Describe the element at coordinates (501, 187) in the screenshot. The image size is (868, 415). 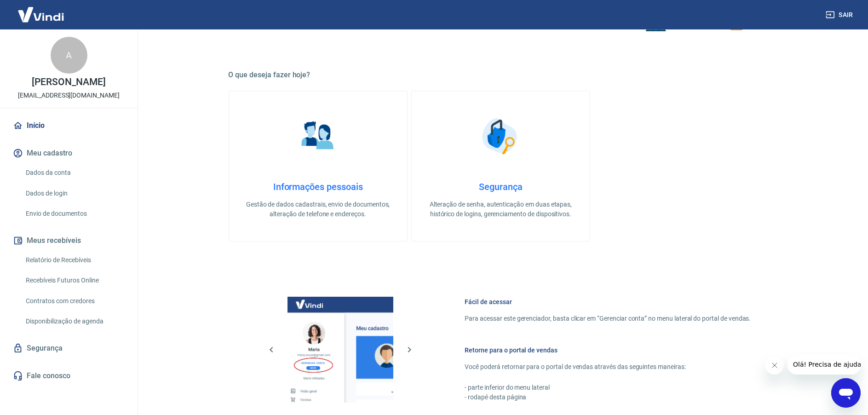
I see `h4: Segurança` at that location.